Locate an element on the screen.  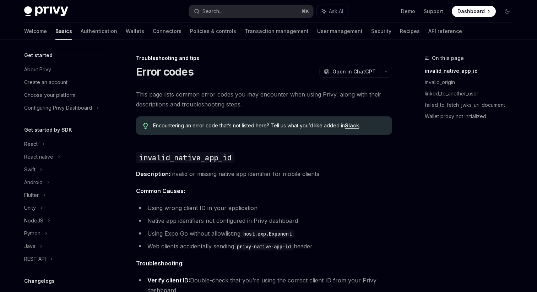
strong: Description: is located at coordinates (153, 174).